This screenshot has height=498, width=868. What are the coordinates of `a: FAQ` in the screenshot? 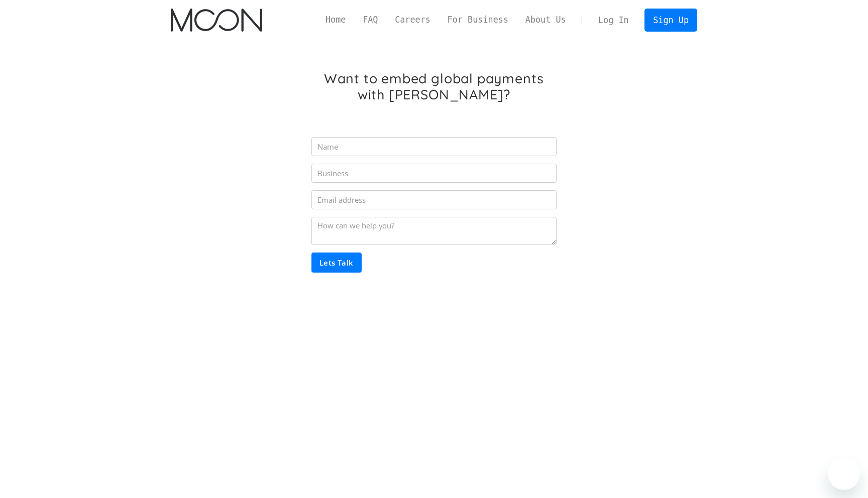 It's located at (370, 20).